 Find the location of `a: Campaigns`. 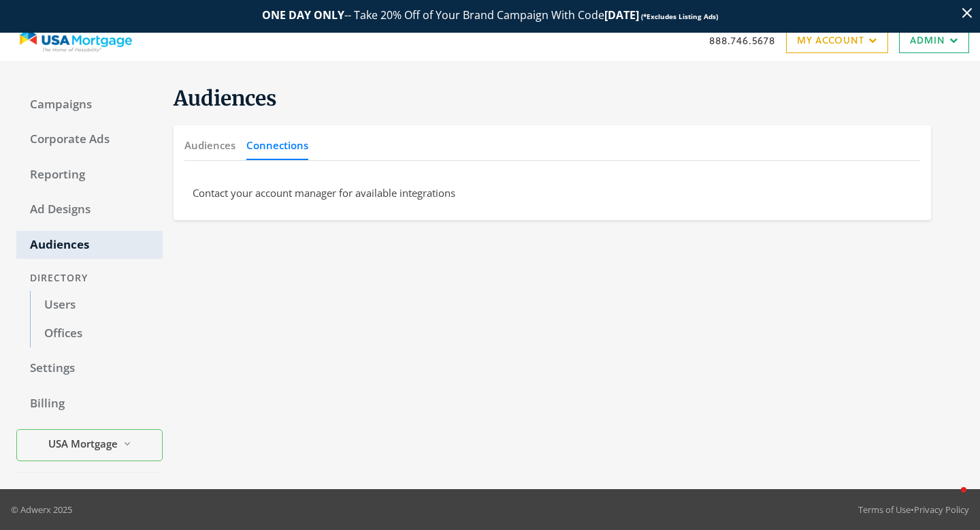

a: Campaigns is located at coordinates (89, 105).